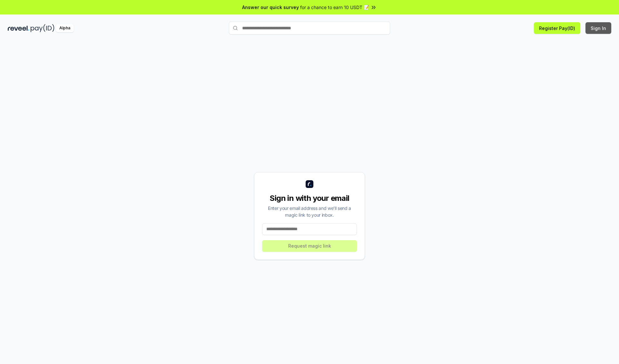  I want to click on button: Register Pay(ID), so click(557, 28).